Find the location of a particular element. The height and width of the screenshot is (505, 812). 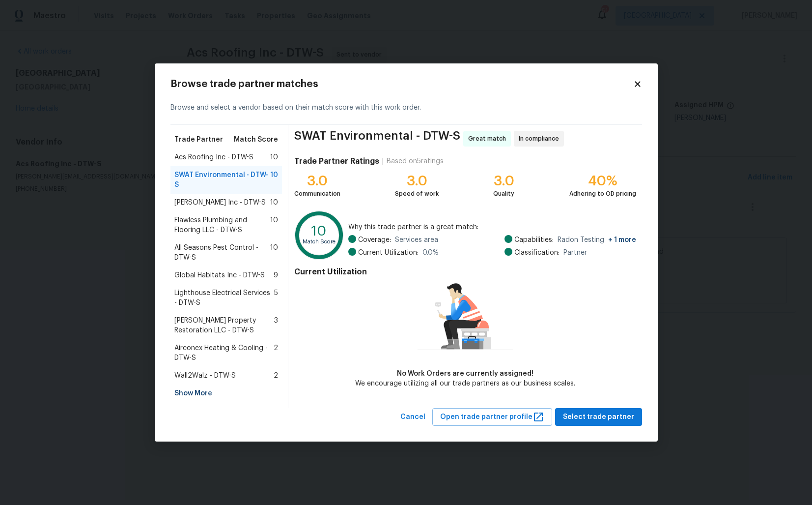

span: All Seasons Pest Control - DTW-S is located at coordinates (222, 252).